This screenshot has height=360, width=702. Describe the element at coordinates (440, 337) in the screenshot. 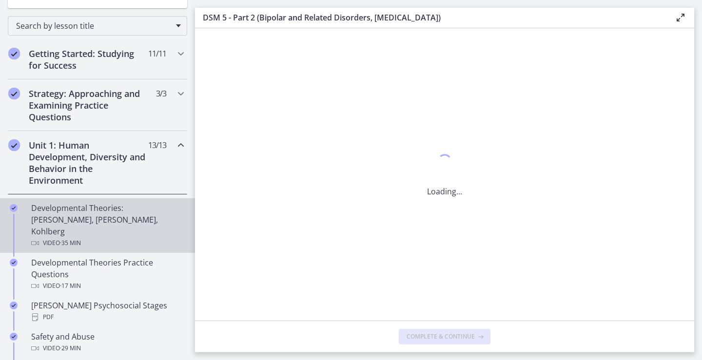

I see `span: Complete & continue` at that location.